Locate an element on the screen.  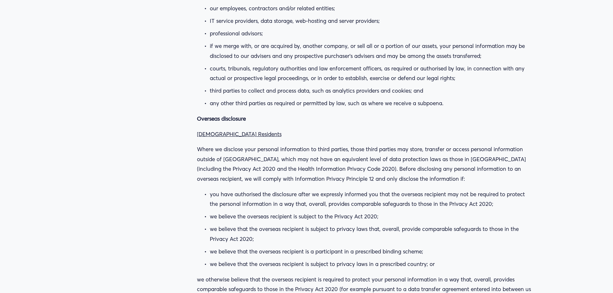
p: you have authorised the disclosure after we expressly informed you that the overseas recipient ma... is located at coordinates (371, 199).